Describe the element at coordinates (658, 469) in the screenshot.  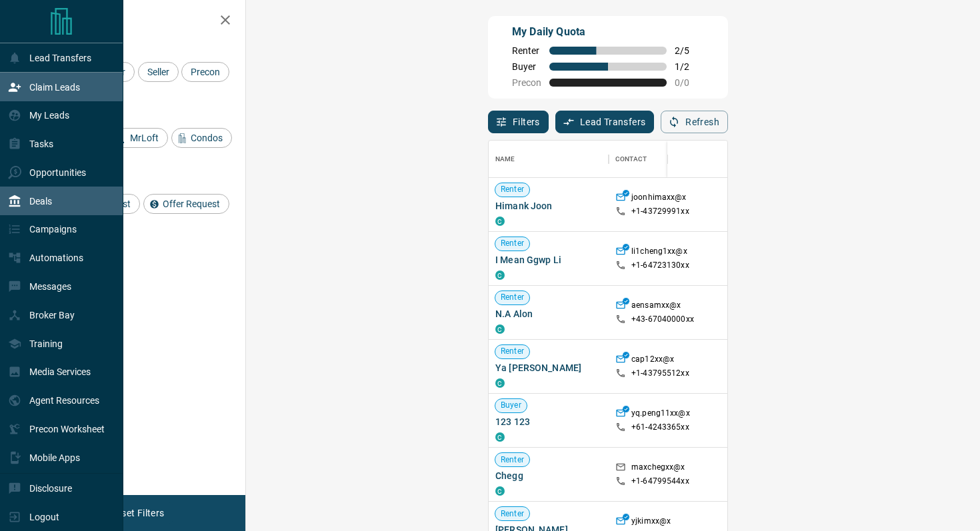
I see `p: maxchegxx@x` at that location.